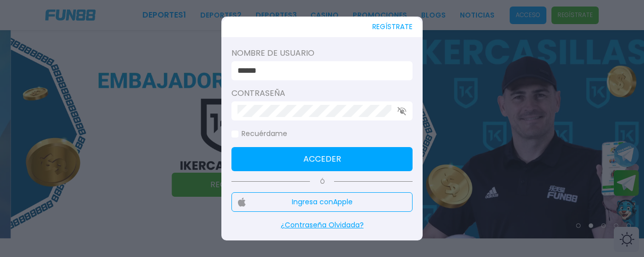 The height and width of the screenshot is (257, 644). I want to click on label: Nombre de usuario, so click(322, 53).